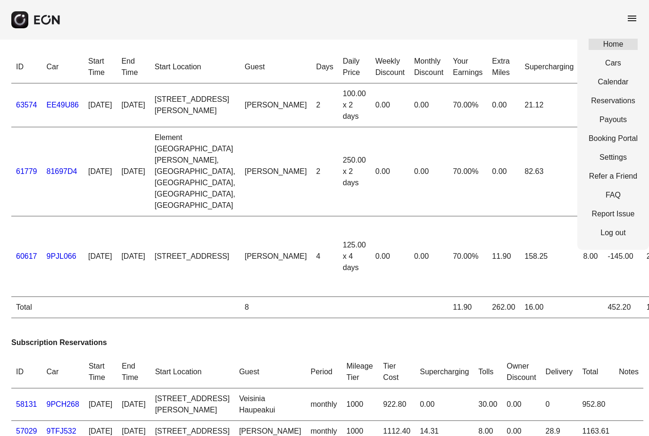 This screenshot has width=649, height=436. I want to click on a: 81697D4, so click(62, 171).